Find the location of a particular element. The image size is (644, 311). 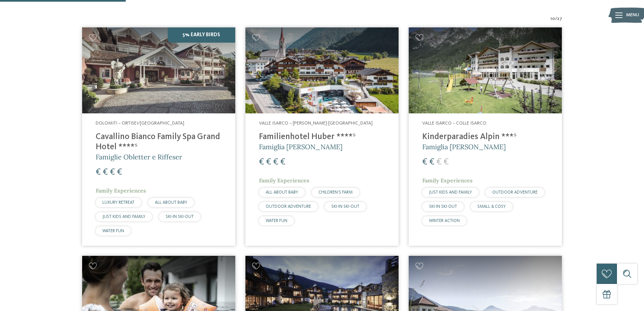

a: Cercate un hotel per famiglie? Qui troverete solo i migliori! 5% Early Birds Dolomiti – Ortisei/[... is located at coordinates (158, 136).